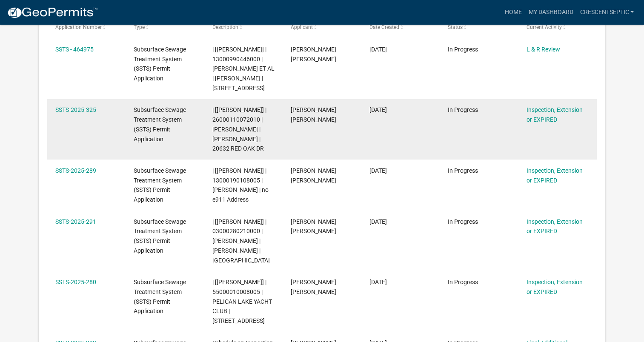 This screenshot has width=644, height=342. What do you see at coordinates (243, 68) in the screenshot?
I see `span: | [Brittany Tollefson] | 13000990446000 | PATRICK LUNDBERG ET AL | ERIKA LUNDBERG | 17850 CEDAR P...` at bounding box center [243, 68].